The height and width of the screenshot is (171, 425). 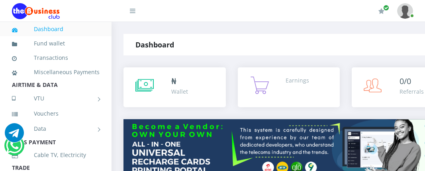 I want to click on a: VTU, so click(x=56, y=98).